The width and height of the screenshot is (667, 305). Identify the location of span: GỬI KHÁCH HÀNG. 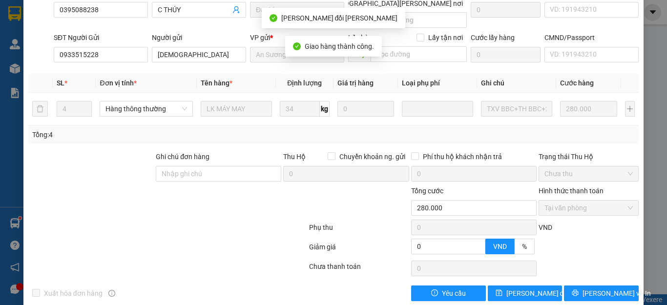
(73, 73).